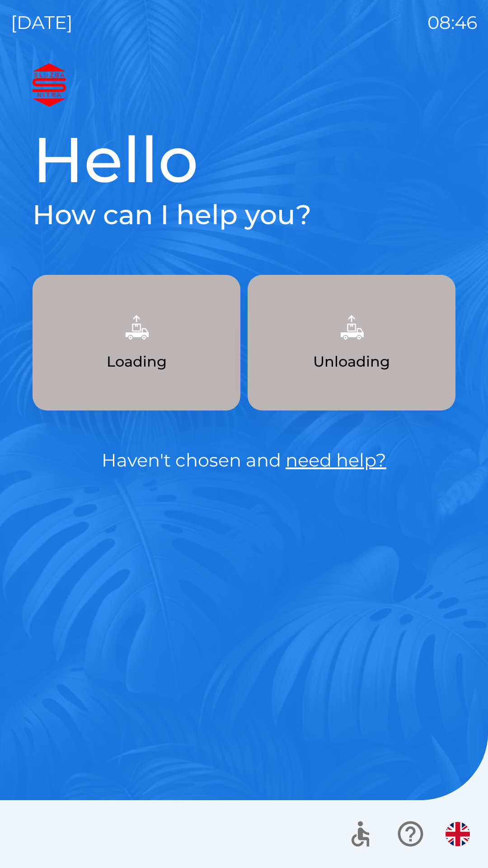 This screenshot has width=488, height=868. I want to click on p: Unloading, so click(351, 361).